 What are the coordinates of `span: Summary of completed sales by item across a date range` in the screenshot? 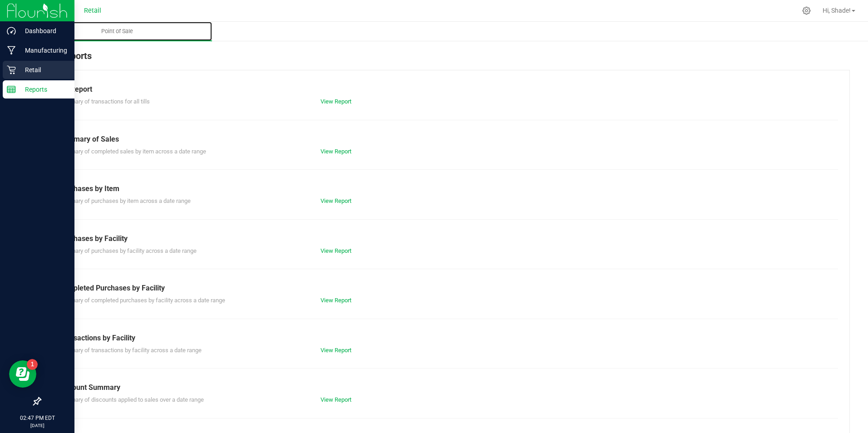 It's located at (132, 151).